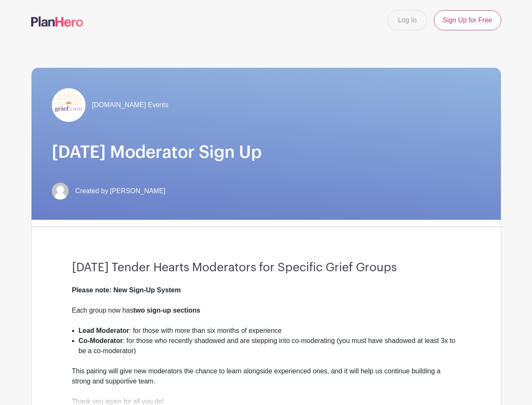 The height and width of the screenshot is (405, 532). What do you see at coordinates (467, 20) in the screenshot?
I see `a: Sign Up for Free` at bounding box center [467, 20].